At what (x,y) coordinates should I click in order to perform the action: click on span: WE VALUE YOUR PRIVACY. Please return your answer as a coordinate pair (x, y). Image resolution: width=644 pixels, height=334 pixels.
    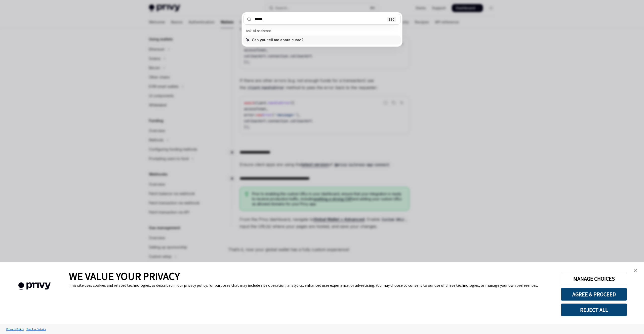
    Looking at the image, I should click on (124, 276).